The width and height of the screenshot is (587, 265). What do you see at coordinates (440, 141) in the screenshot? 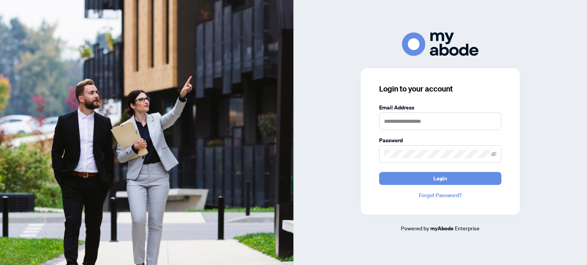
I see `label: Password` at bounding box center [440, 141].